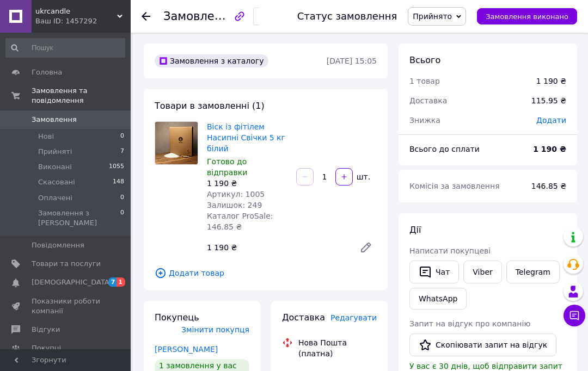 This screenshot has width=588, height=371. Describe the element at coordinates (353, 318) in the screenshot. I see `span: Редагувати` at that location.